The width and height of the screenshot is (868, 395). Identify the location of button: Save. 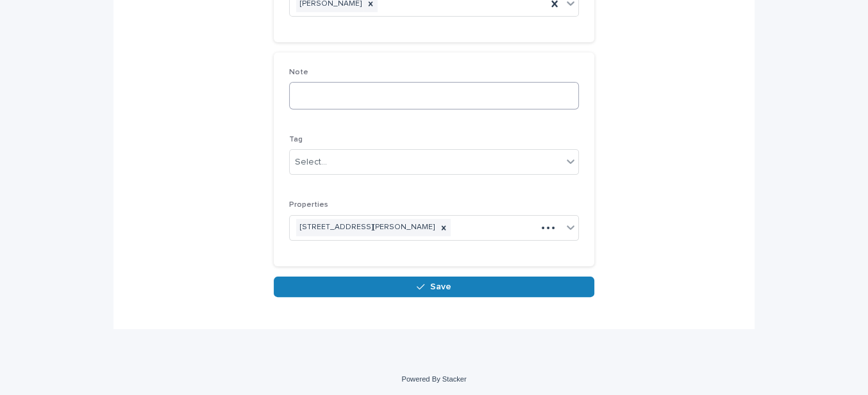
(434, 287).